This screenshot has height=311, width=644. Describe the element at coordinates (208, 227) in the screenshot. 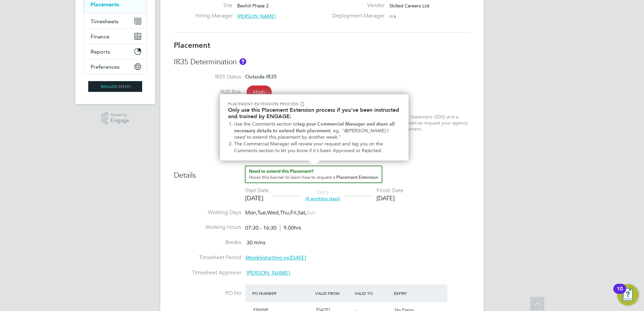

I see `label: Working Hours` at that location.